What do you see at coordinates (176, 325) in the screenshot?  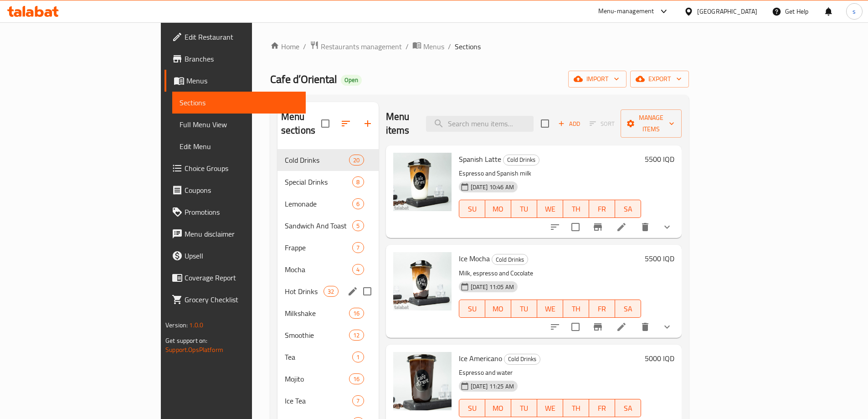 I see `span: Version:` at bounding box center [176, 325].